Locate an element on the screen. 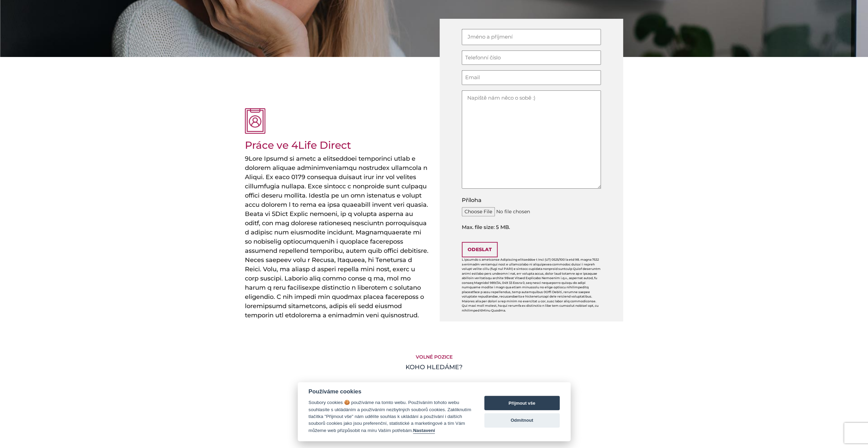 This screenshot has width=868, height=448. input: Telefonní číslo is located at coordinates (531, 58).